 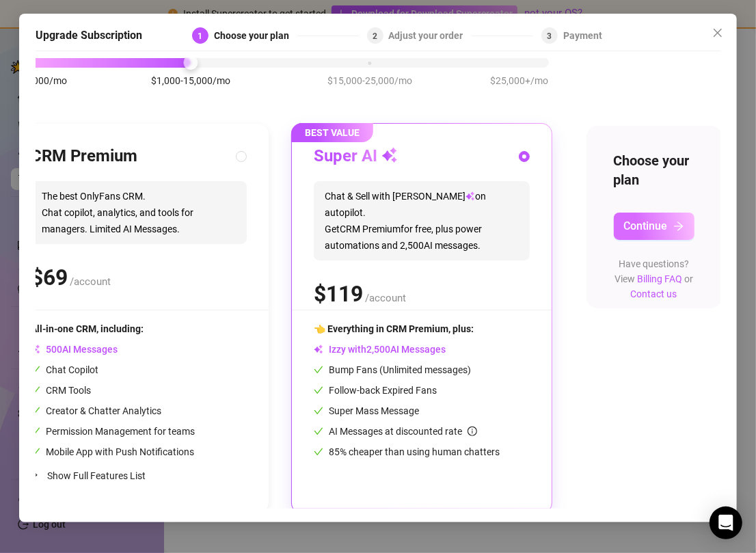 What do you see at coordinates (87, 329) in the screenshot?
I see `span: All-in-one CRM, including:` at bounding box center [87, 329].